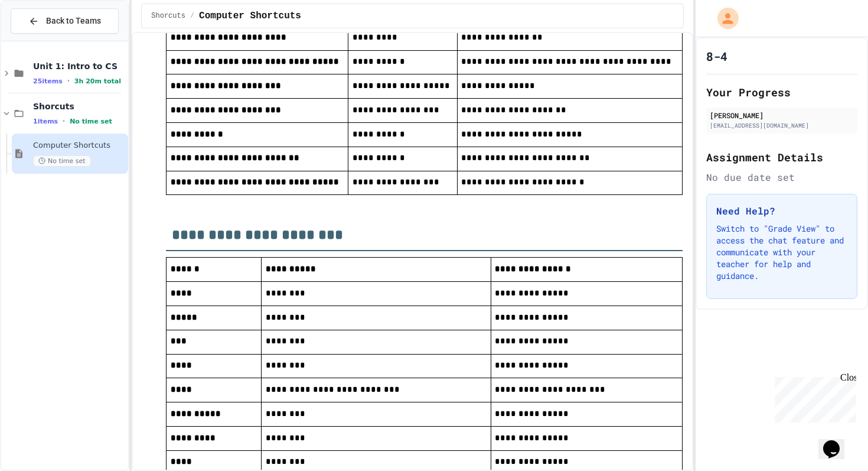 The height and width of the screenshot is (471, 868). I want to click on div: My Account, so click(723, 18).